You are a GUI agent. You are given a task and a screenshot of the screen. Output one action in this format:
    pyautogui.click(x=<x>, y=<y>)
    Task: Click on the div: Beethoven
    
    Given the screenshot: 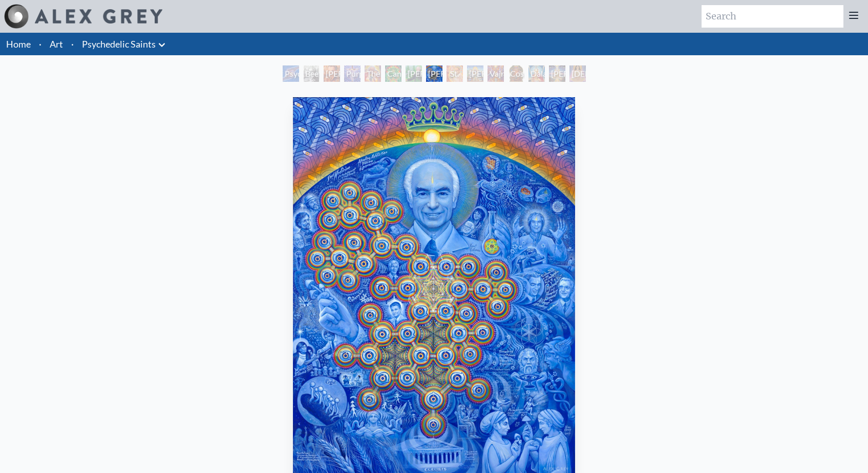 What is the action you would take?
    pyautogui.click(x=312, y=74)
    